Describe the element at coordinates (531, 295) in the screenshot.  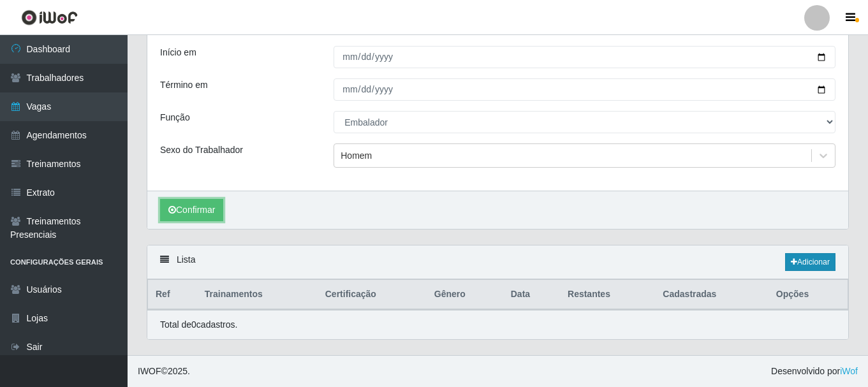
I see `th: Data` at that location.